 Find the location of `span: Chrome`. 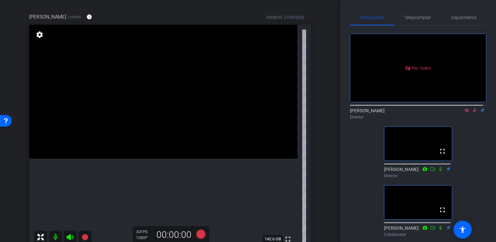

span: Chrome is located at coordinates (75, 17).